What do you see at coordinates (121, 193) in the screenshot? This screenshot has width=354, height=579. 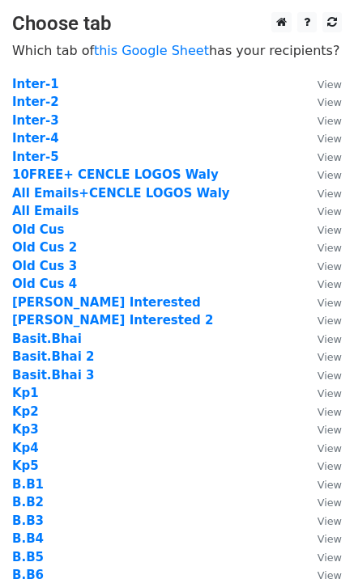 I see `strong: All Emails+CENCLE LOGOS Waly` at bounding box center [121, 193].